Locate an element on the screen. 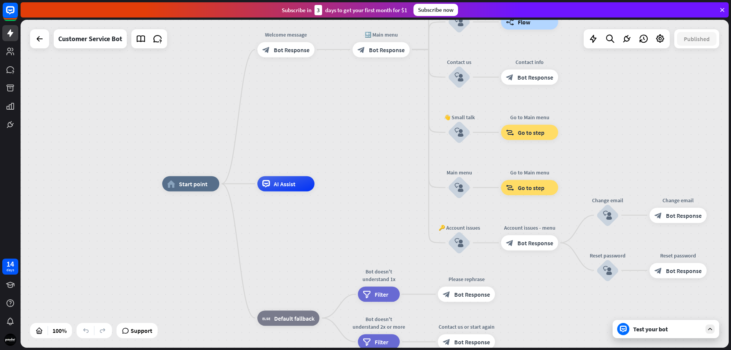 The height and width of the screenshot is (350, 731). div: Contact info is located at coordinates (530, 62).